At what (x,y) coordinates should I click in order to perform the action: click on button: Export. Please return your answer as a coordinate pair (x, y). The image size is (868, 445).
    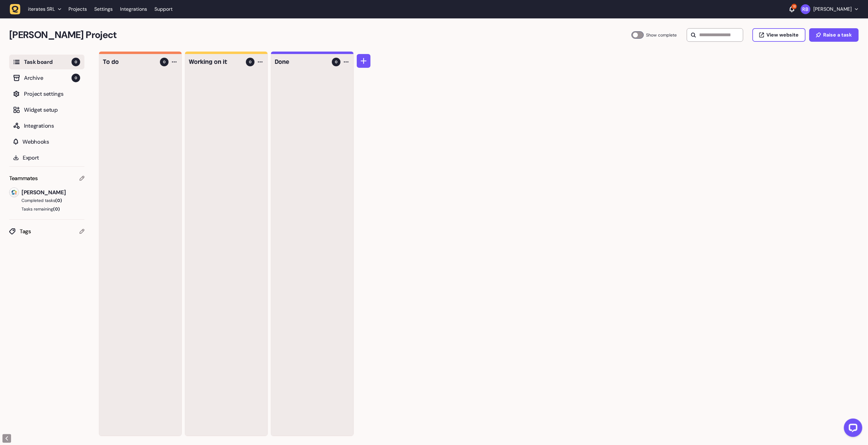
    Looking at the image, I should click on (46, 158).